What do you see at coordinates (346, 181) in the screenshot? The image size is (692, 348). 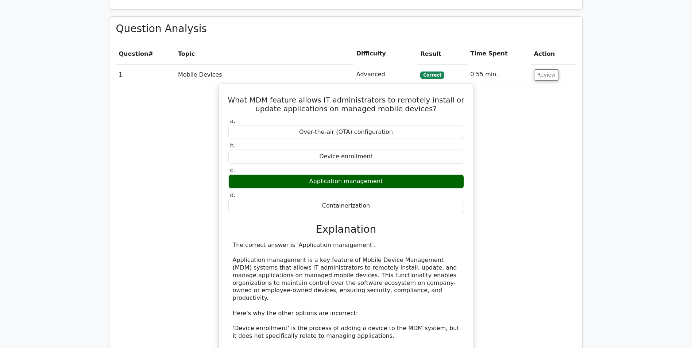 I see `div: Application management` at bounding box center [346, 181].